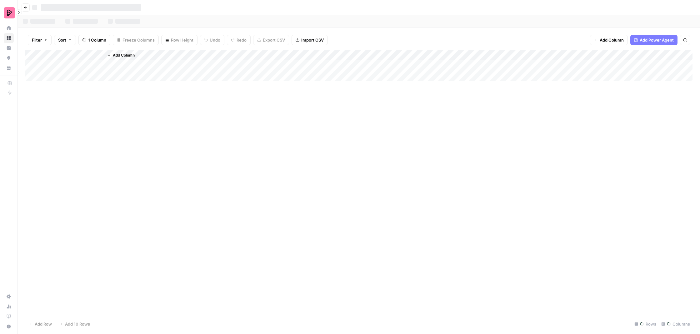 The image size is (700, 334). I want to click on a: Opportunities, so click(9, 58).